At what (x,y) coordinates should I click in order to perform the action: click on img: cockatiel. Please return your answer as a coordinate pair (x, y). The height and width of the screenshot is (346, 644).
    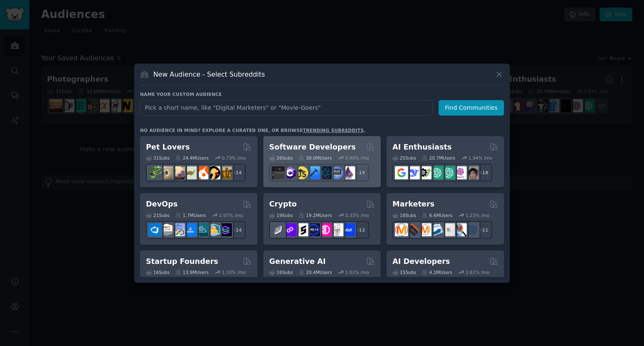
    Looking at the image, I should click on (202, 172).